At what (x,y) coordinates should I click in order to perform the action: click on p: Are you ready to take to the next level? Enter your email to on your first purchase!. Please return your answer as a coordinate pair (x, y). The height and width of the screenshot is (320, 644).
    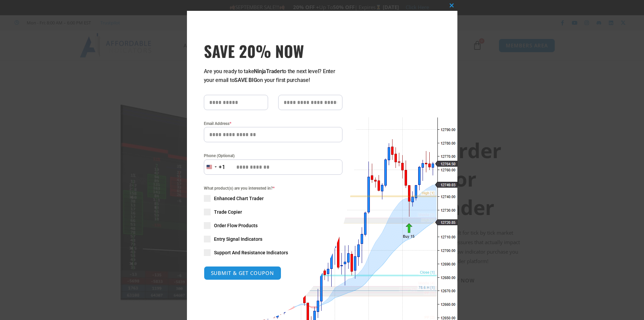
    Looking at the image, I should click on (273, 76).